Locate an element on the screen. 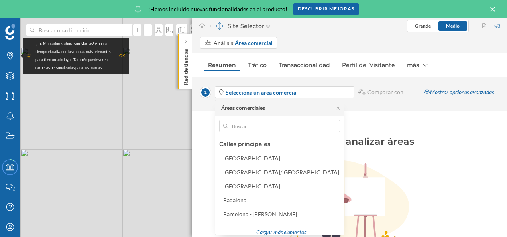  div: Comienza a analizar áreas is located at coordinates (349, 141).